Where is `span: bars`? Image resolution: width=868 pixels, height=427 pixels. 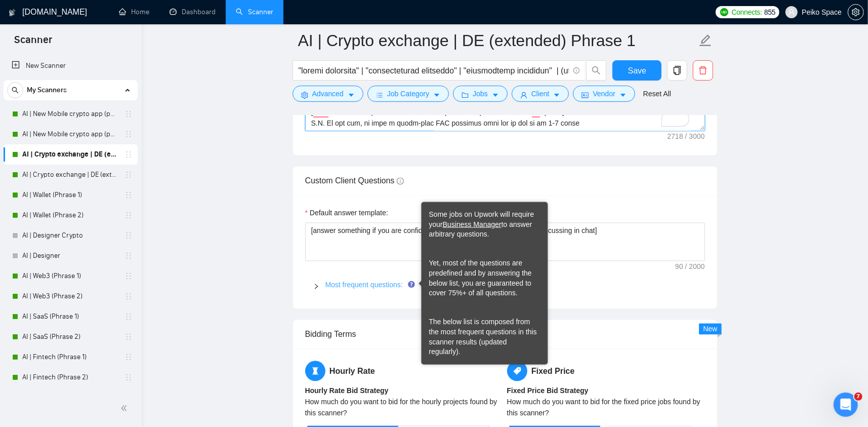
span: bars is located at coordinates (380, 95).